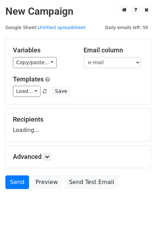 This screenshot has width=156, height=231. What do you see at coordinates (61, 27) in the screenshot?
I see `a: Untitled spreadsheet` at bounding box center [61, 27].